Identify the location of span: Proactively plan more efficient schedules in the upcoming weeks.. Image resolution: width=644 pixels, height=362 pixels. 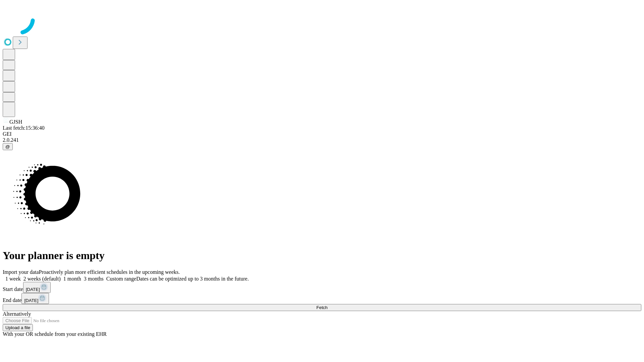
(109, 272).